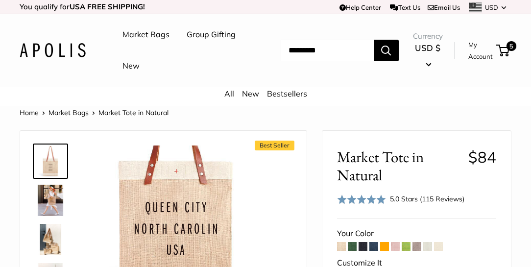 The image size is (531, 267). I want to click on a: Home, so click(29, 113).